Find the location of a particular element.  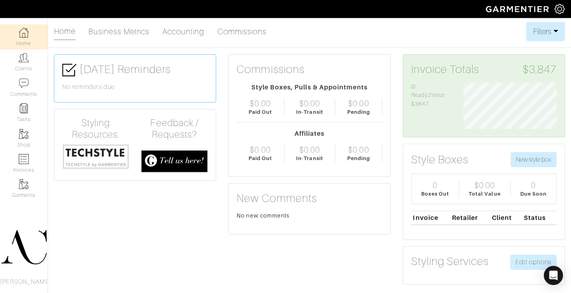

th: Client is located at coordinates (506, 218).